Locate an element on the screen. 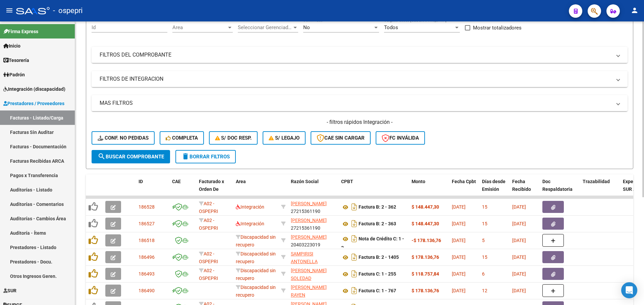 This screenshot has height=305, width=644. span: 186527 is located at coordinates (146, 224).